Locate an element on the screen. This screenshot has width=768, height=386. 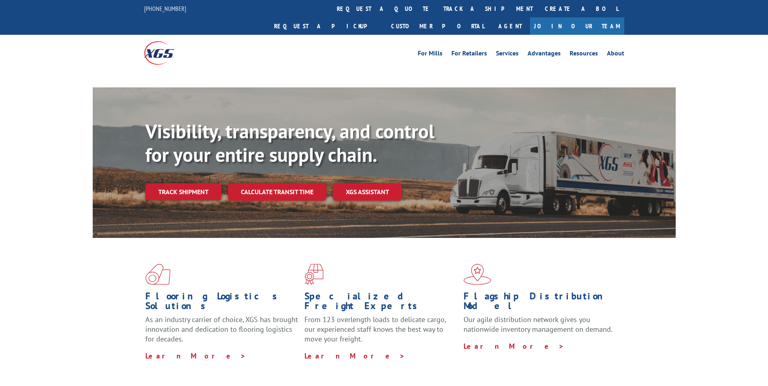
a: Resources is located at coordinates (584, 55).